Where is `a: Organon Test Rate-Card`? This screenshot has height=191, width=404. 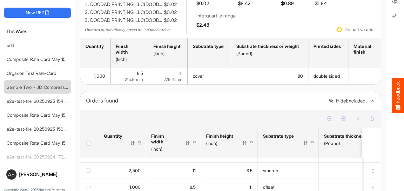
a: Organon Test Rate-Card is located at coordinates (31, 73).